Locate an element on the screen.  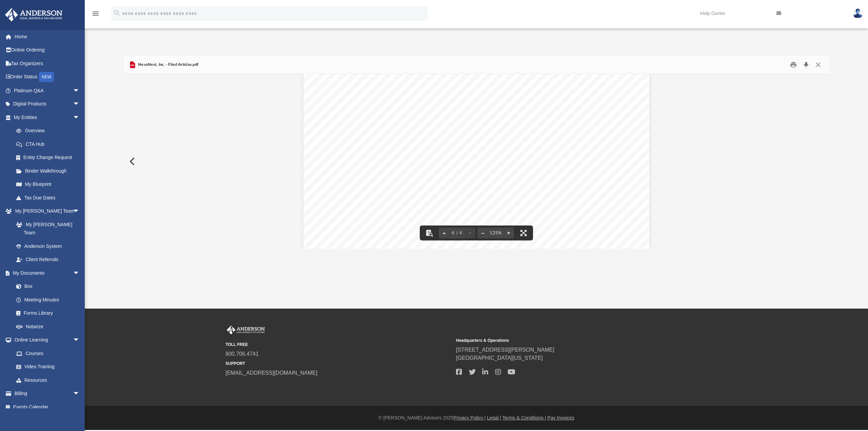
a: 800.706.4741 is located at coordinates (242, 354).